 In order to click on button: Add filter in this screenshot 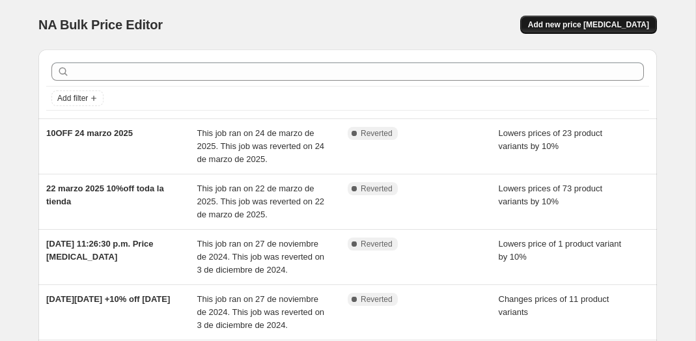, I will do `click(77, 98)`.